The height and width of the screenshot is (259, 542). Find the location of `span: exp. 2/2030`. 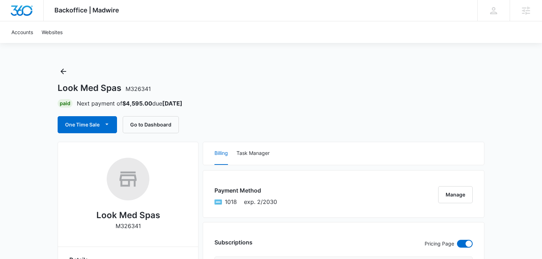

span: exp. 2/2030 is located at coordinates (260, 202).